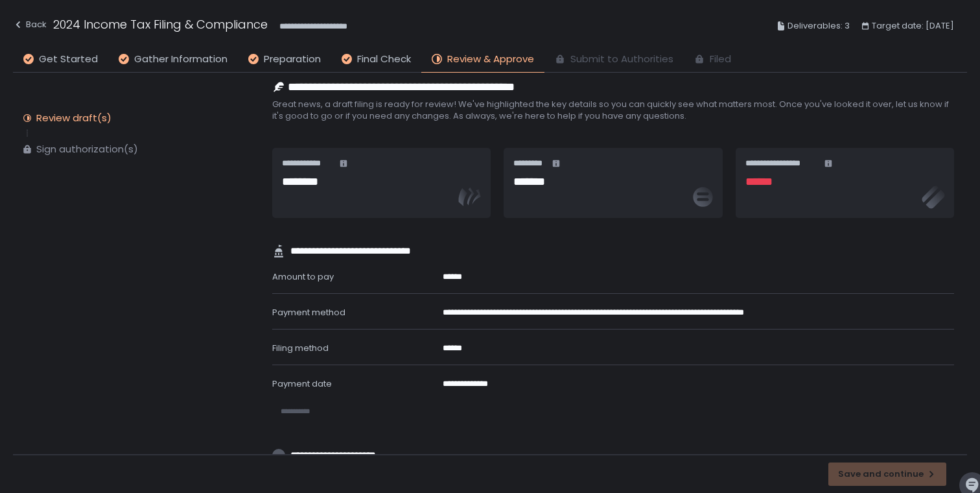  I want to click on span: Submit to Authorities, so click(622, 59).